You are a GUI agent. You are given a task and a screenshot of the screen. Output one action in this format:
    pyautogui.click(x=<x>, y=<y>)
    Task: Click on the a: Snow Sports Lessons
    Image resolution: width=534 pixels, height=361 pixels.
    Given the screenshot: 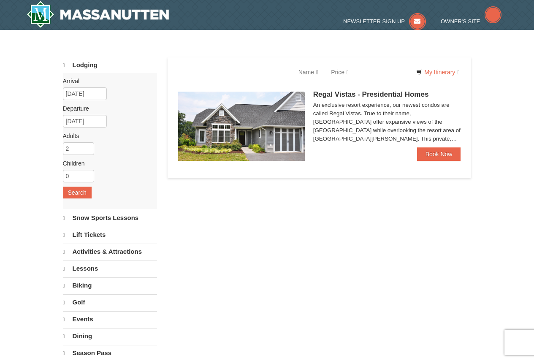 What is the action you would take?
    pyautogui.click(x=110, y=218)
    